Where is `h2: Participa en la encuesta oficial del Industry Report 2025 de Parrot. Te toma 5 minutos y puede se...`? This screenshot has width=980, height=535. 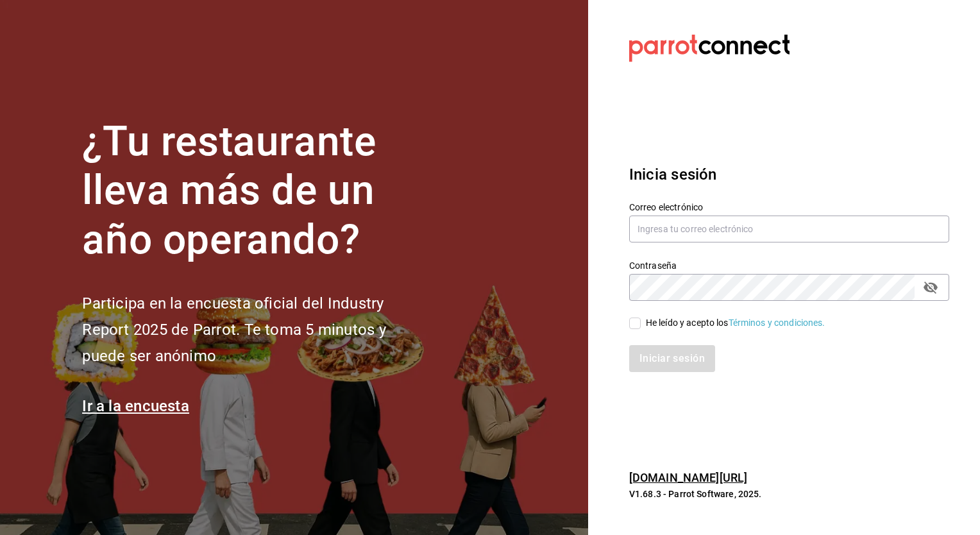 h2: Participa en la encuesta oficial del Industry Report 2025 de Parrot. Te toma 5 minutos y puede se... is located at coordinates (255, 330).